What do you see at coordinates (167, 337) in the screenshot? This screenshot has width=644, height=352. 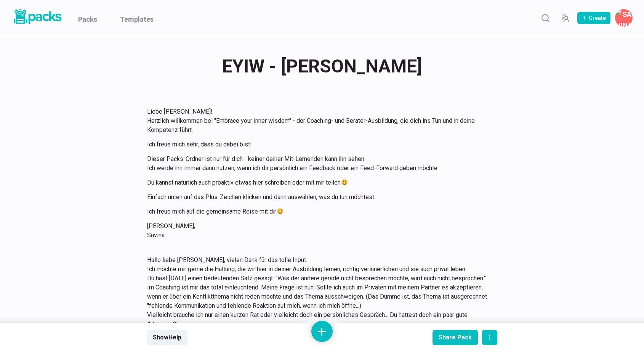 I see `button: ShowHelp` at bounding box center [167, 337].